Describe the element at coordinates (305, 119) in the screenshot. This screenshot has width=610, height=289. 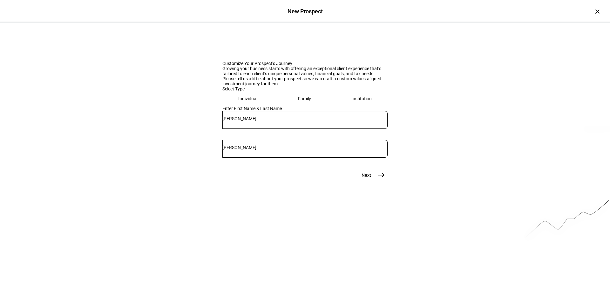
I see `input: First Name` at that location.